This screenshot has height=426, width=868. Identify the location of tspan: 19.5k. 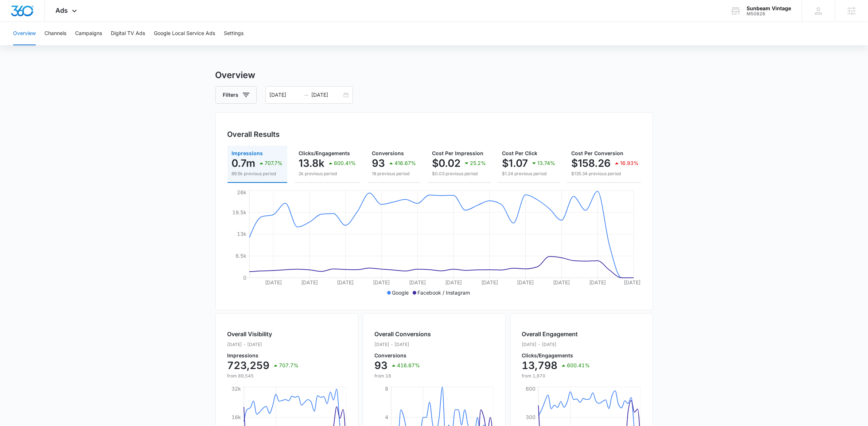
(239, 212).